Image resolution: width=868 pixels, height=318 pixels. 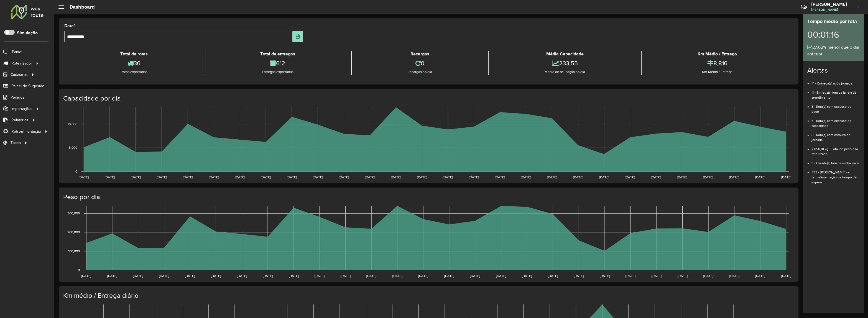 What do you see at coordinates (833, 21) in the screenshot?
I see `div: Tempo médio por rota` at bounding box center [833, 21].